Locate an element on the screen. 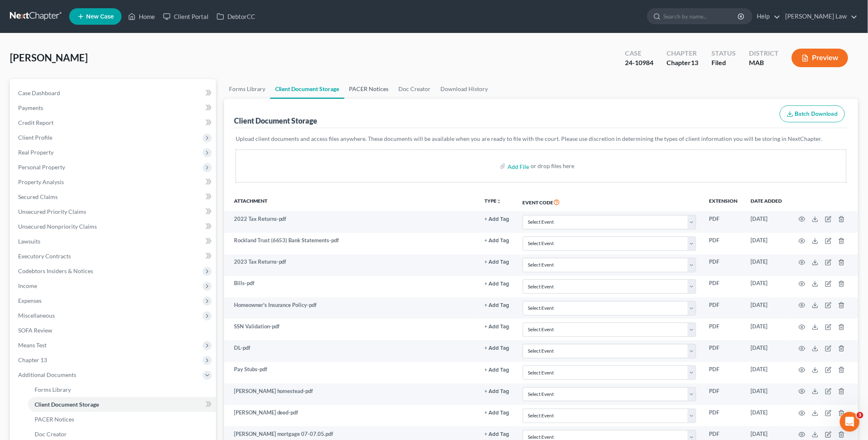  span: Case Dashboard is located at coordinates (39, 93).